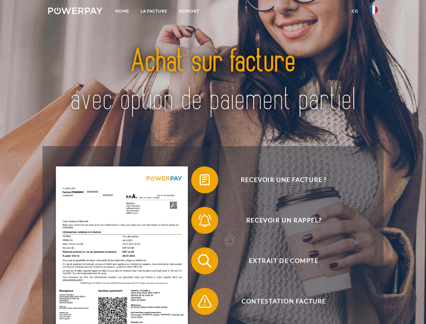 The height and width of the screenshot is (324, 426). Describe the element at coordinates (189, 11) in the screenshot. I see `a: Support` at that location.